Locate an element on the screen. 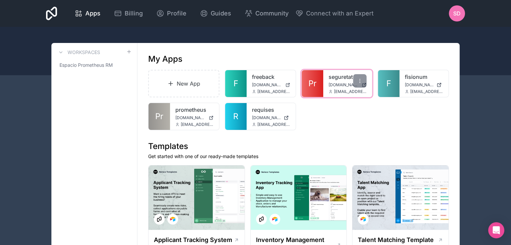 This screenshot has height=245, width=511. a: New App is located at coordinates (184, 84).